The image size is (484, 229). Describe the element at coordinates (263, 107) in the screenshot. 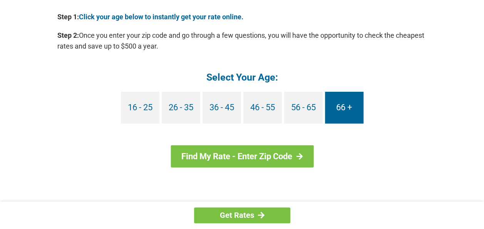

I see `a: 46 - 55` at that location.